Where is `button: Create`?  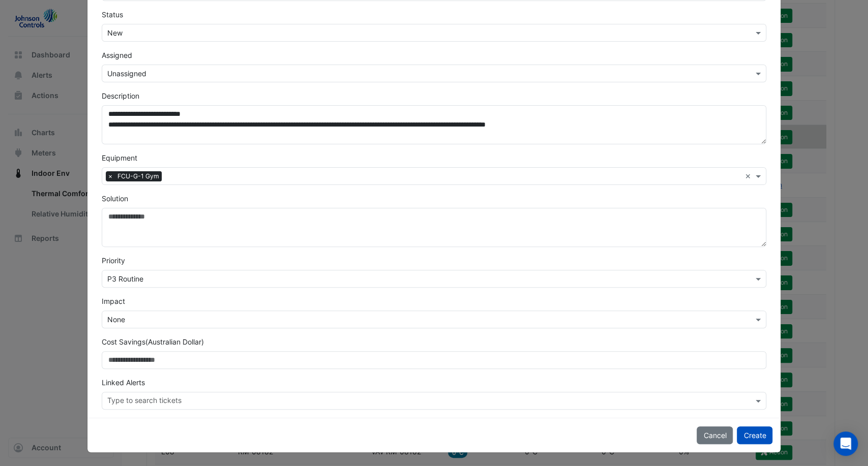
button: Create is located at coordinates (754, 435).